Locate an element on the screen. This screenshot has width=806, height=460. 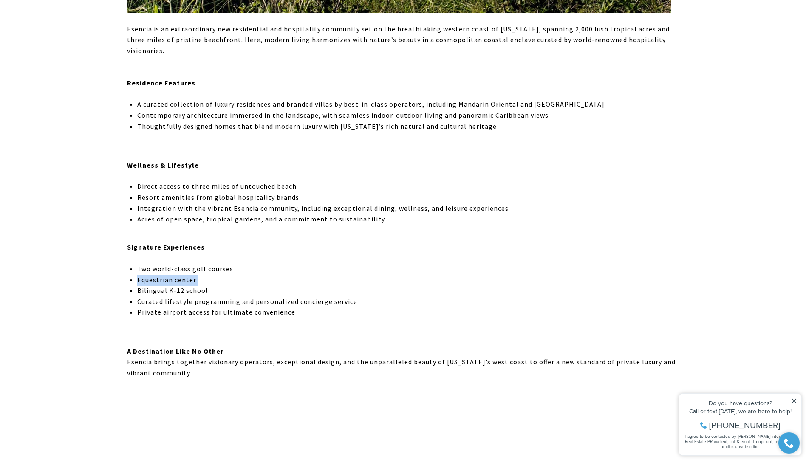
div: Do you have questions? is located at coordinates (66, 22).